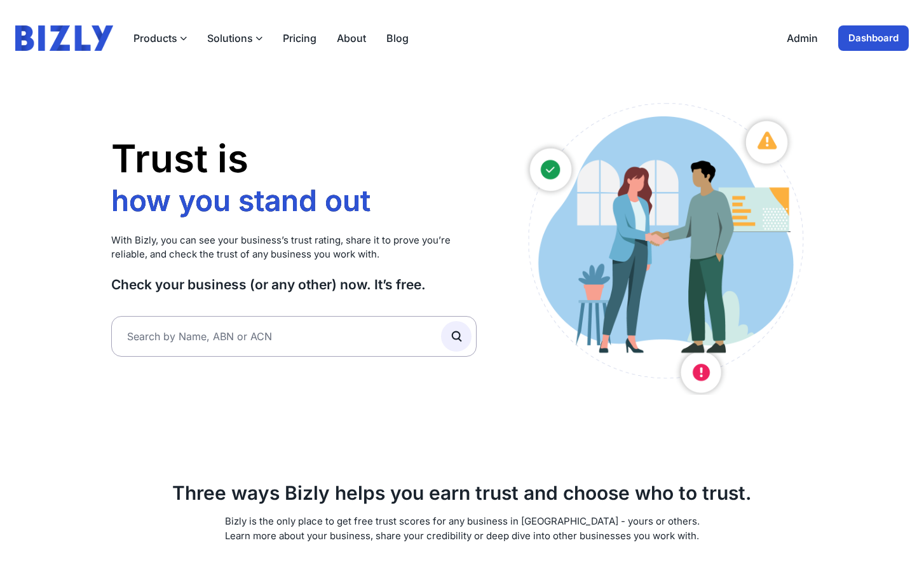  What do you see at coordinates (397, 38) in the screenshot?
I see `a: Blog` at bounding box center [397, 38].